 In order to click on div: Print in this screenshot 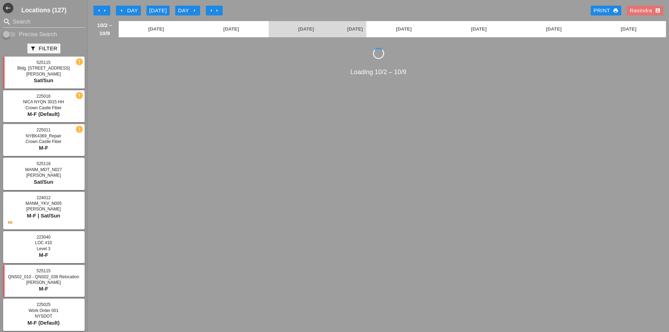, I will do `click(606, 11)`.